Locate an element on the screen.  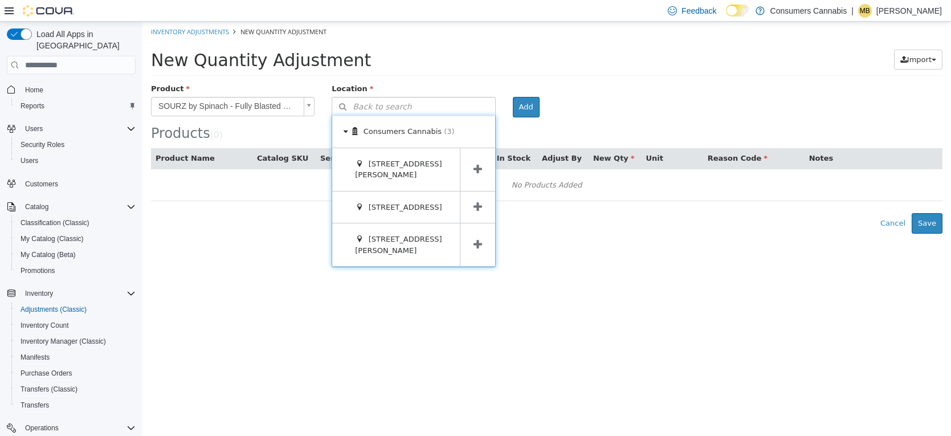
button: Serial / Package Number is located at coordinates (230, 137).